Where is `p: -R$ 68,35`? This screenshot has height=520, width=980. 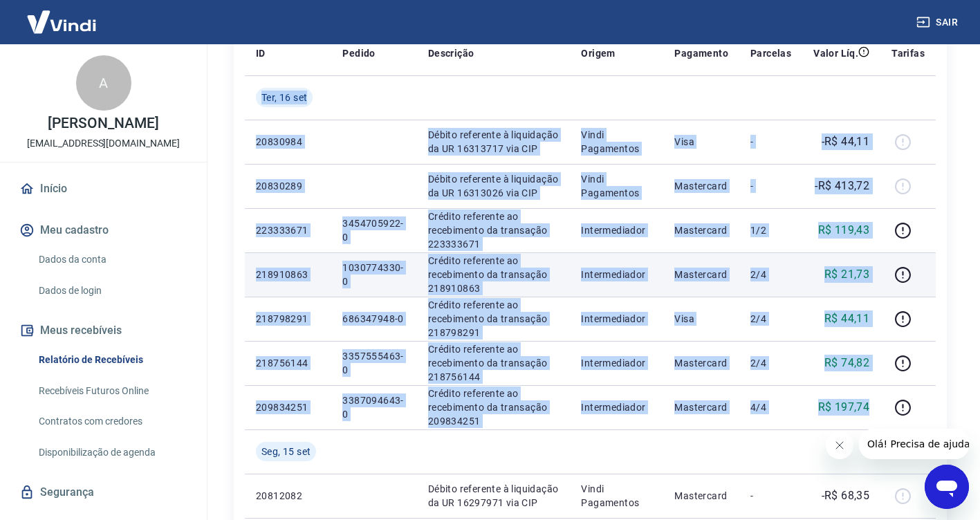
p: -R$ 68,35 is located at coordinates (846, 496).